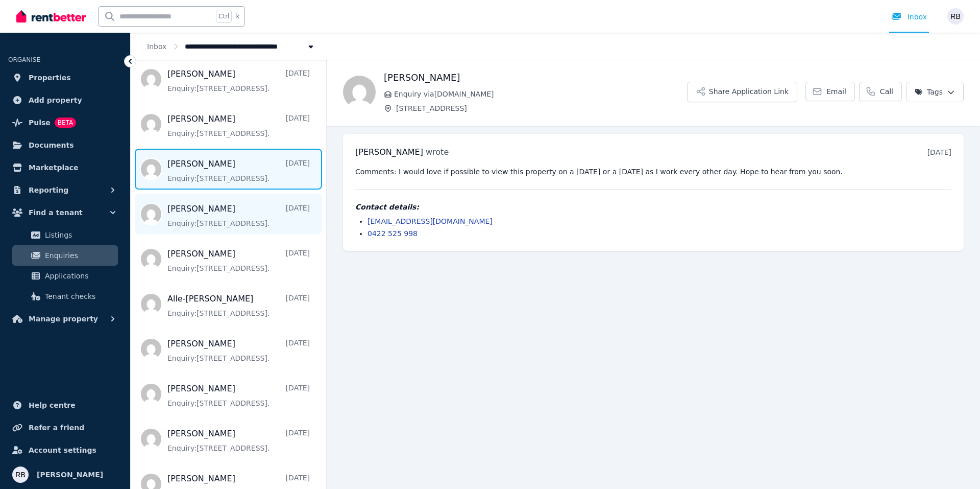 Image resolution: width=980 pixels, height=489 pixels. What do you see at coordinates (65, 318) in the screenshot?
I see `button: Manage property` at bounding box center [65, 318].